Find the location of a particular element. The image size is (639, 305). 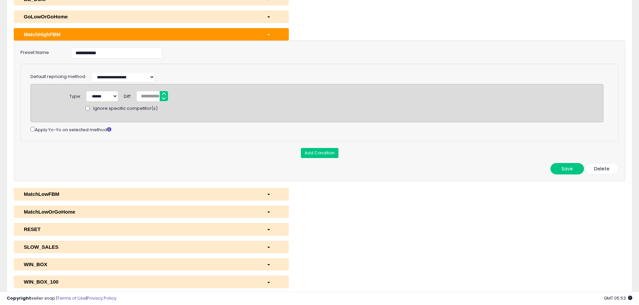

div: GoLowOrGoHome is located at coordinates (140, 16).